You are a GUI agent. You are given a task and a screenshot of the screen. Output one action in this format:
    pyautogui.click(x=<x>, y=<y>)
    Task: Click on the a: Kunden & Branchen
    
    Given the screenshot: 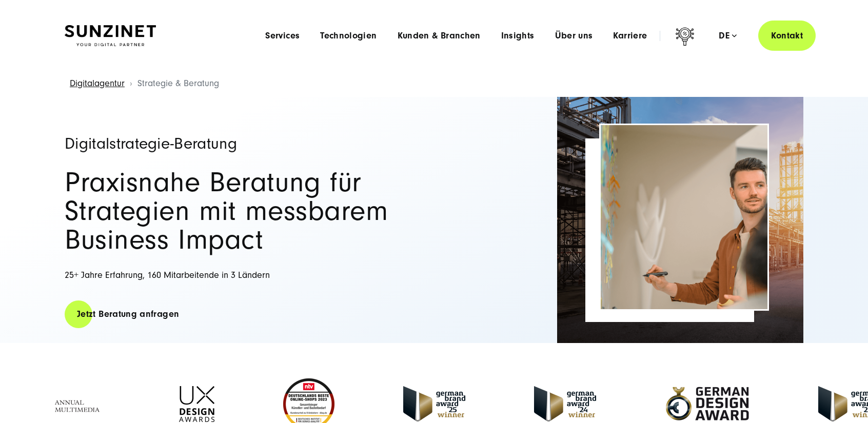 What is the action you would take?
    pyautogui.click(x=439, y=36)
    